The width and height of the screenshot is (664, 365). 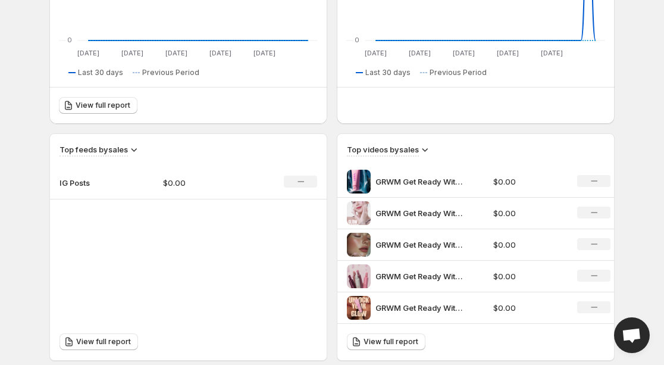 What do you see at coordinates (632, 335) in the screenshot?
I see `div: Open chat` at bounding box center [632, 335].